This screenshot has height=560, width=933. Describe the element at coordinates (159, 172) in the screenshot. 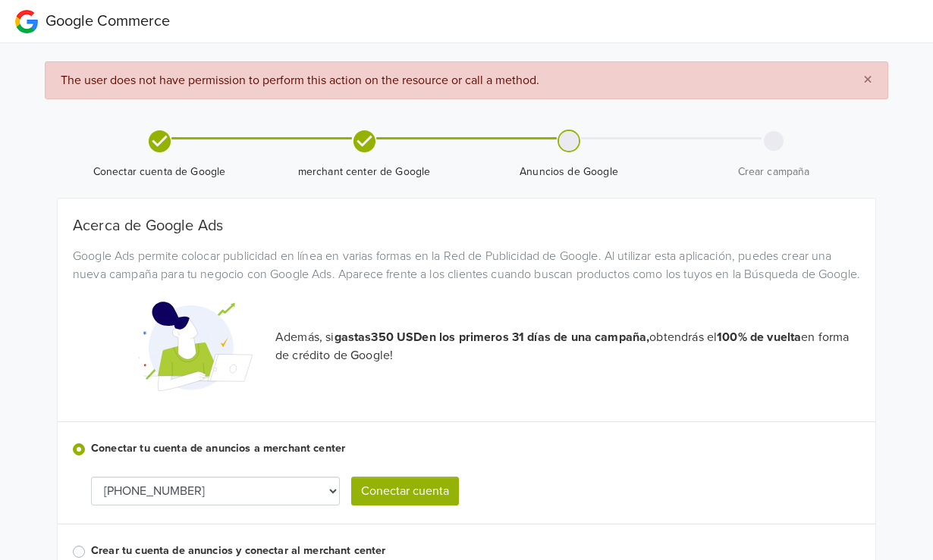

I see `span: Conectar cuenta de Google` at that location.